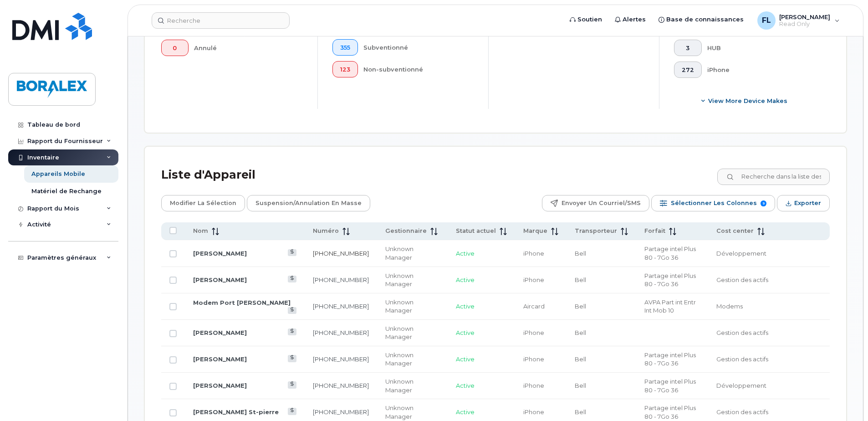 The height and width of the screenshot is (421, 868). What do you see at coordinates (208, 175) in the screenshot?
I see `div: Liste d'Appareil` at bounding box center [208, 175].